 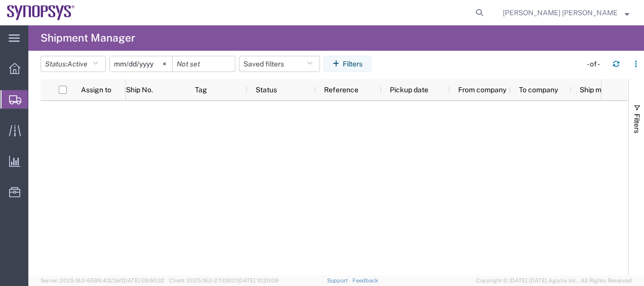 What do you see at coordinates (201, 90) in the screenshot?
I see `span: Tag` at bounding box center [201, 90].